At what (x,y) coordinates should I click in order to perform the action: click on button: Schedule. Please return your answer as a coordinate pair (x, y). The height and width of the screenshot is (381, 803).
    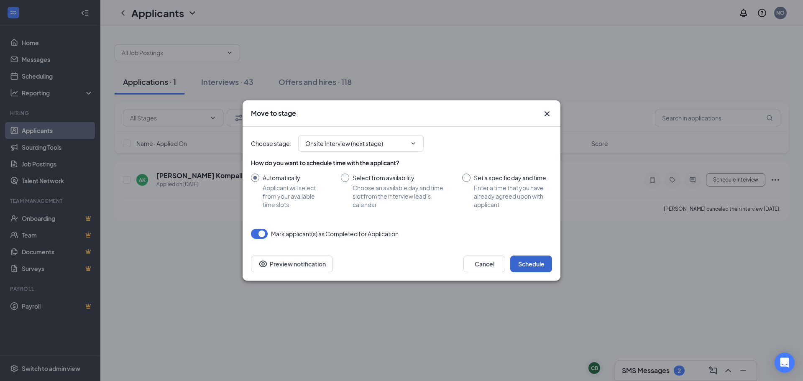
    Looking at the image, I should click on (531, 264).